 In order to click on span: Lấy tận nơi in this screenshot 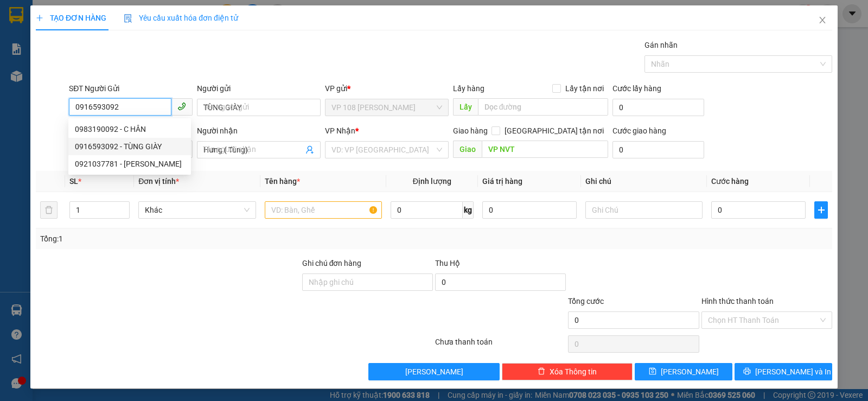, I will do `click(584, 88)`.